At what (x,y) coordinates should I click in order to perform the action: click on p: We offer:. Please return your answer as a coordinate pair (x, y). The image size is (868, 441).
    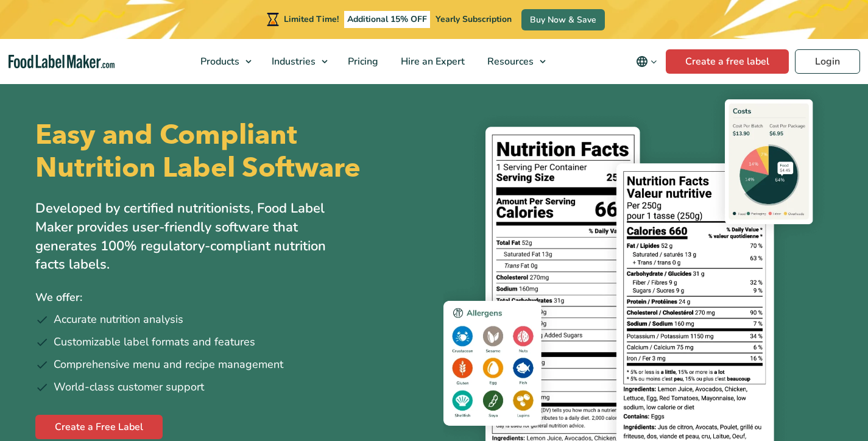
    Looking at the image, I should click on (230, 298).